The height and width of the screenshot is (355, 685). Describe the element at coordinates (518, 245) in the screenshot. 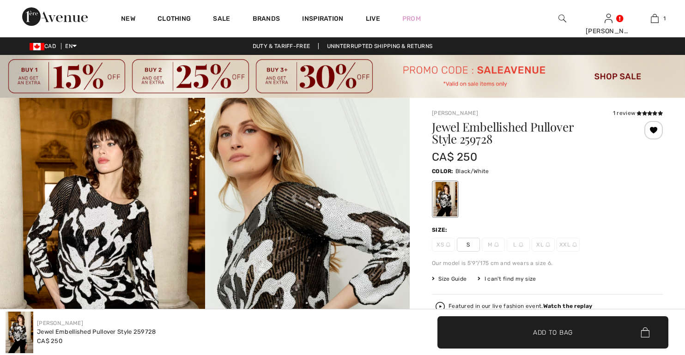

I see `span: L` at that location.